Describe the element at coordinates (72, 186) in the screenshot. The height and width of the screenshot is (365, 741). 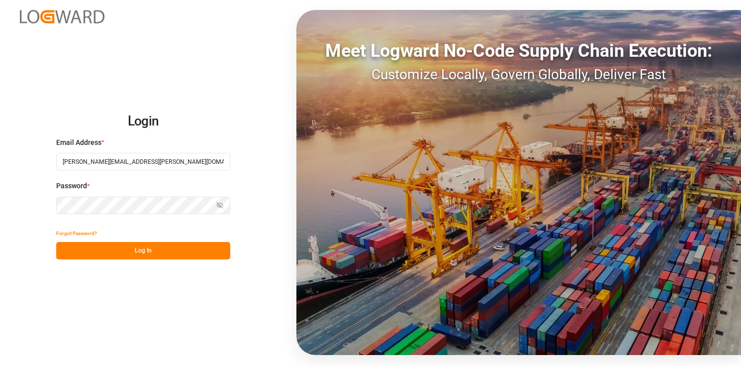
I see `span: Password` at that location.